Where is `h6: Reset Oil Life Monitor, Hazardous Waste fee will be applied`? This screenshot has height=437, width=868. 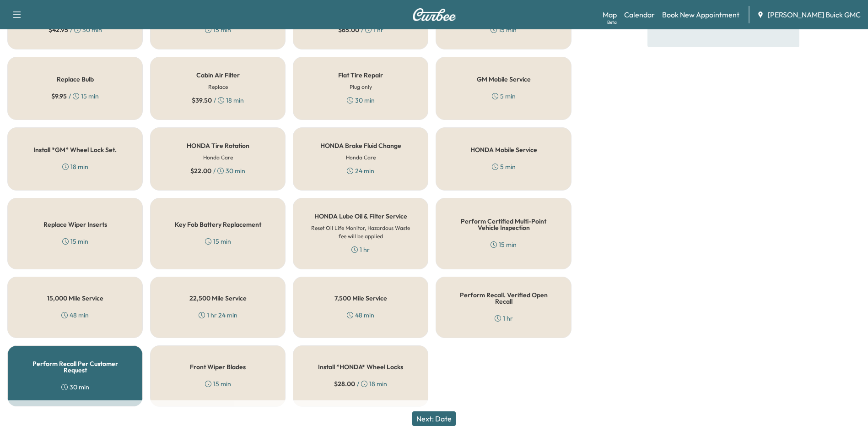
h6: Reset Oil Life Monitor, Hazardous Waste fee will be applied is located at coordinates (361, 232).